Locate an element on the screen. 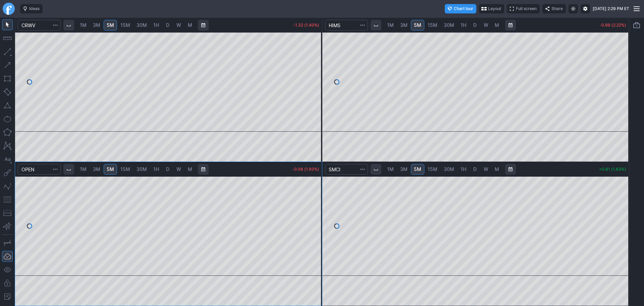 The height and width of the screenshot is (306, 644). span: Layout is located at coordinates (494, 9).